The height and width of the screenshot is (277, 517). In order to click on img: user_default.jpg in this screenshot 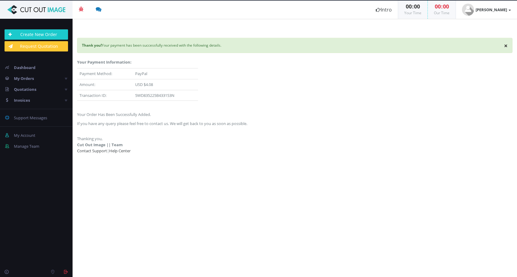, I will do `click(468, 10)`.